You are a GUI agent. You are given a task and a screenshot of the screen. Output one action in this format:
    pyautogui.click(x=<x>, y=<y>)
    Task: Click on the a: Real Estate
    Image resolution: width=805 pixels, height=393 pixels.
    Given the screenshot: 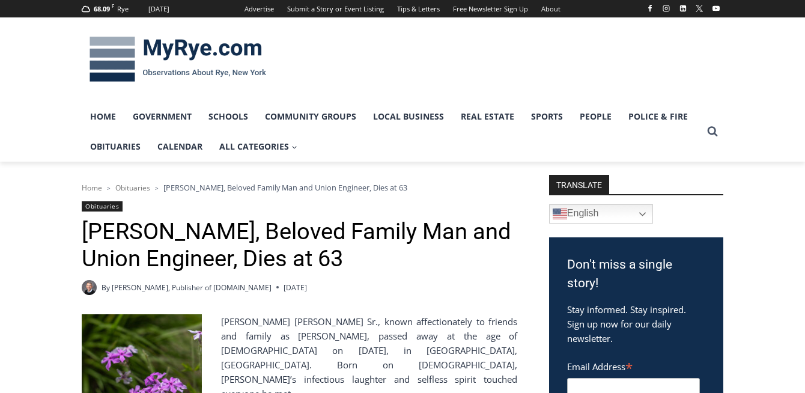 What is the action you would take?
    pyautogui.click(x=487, y=116)
    